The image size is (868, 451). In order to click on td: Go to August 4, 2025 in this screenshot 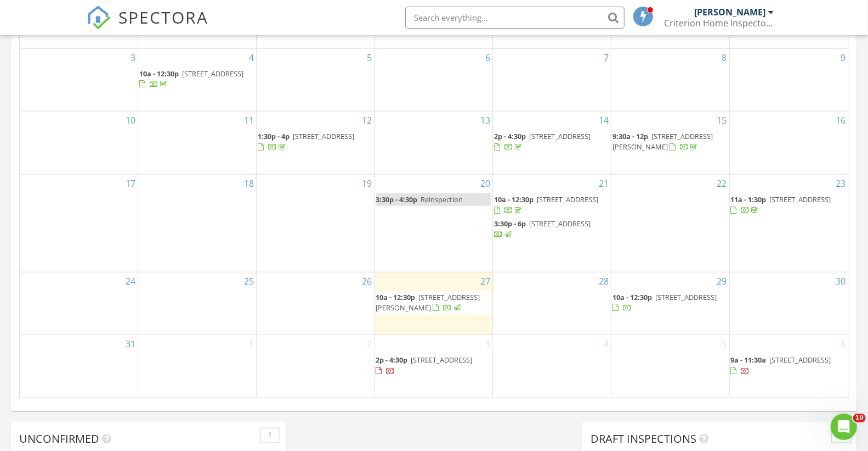, I will do `click(197, 80)`.